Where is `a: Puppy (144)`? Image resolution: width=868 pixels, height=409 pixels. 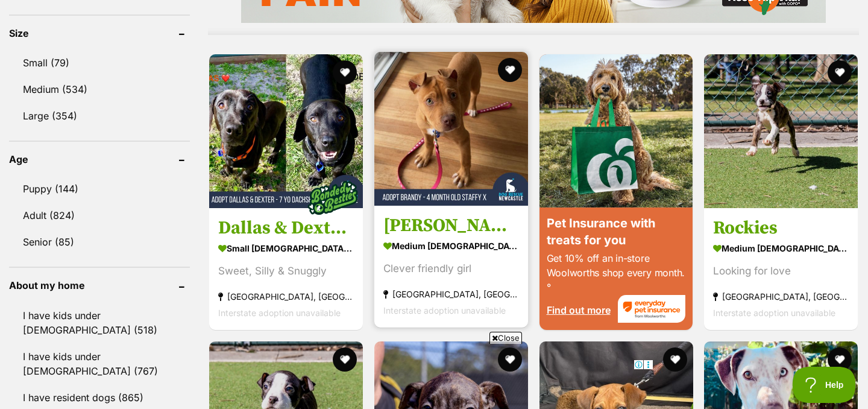
a: Puppy (144) is located at coordinates (99, 189).